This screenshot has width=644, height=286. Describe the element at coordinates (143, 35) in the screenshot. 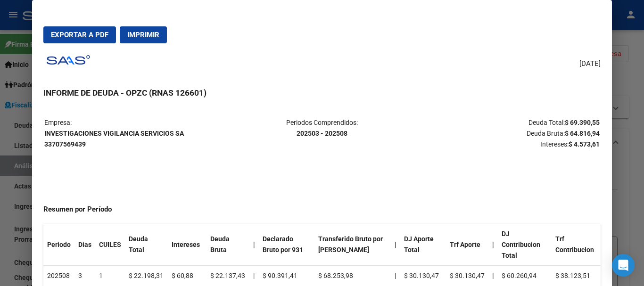

I see `button: Imprimir` at that location.